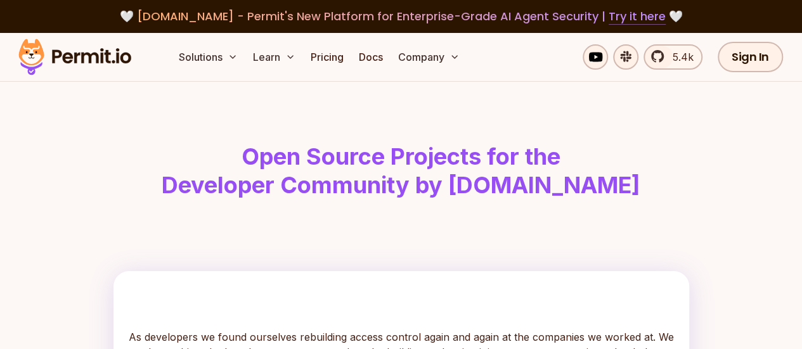 The height and width of the screenshot is (349, 802). What do you see at coordinates (274, 57) in the screenshot?
I see `button: Learn` at bounding box center [274, 57].